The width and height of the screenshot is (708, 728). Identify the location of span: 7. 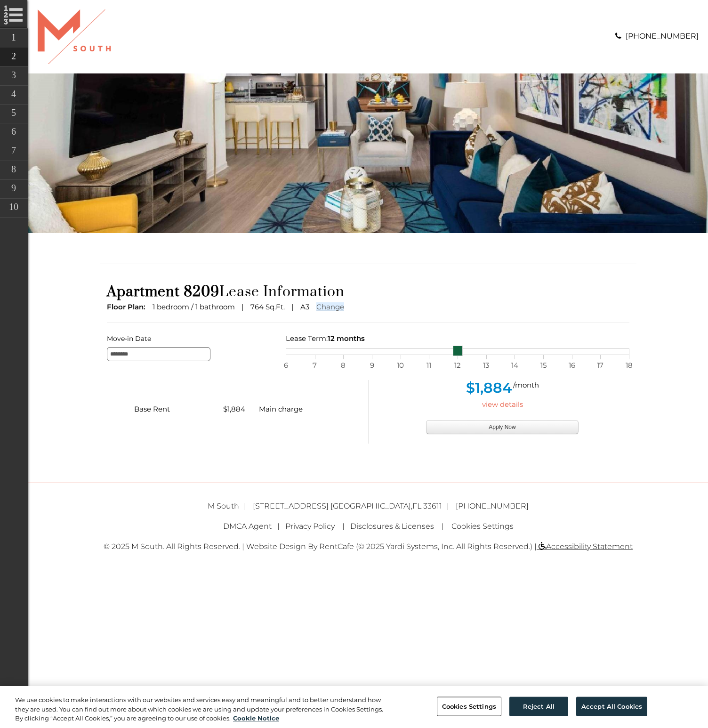
(315, 366).